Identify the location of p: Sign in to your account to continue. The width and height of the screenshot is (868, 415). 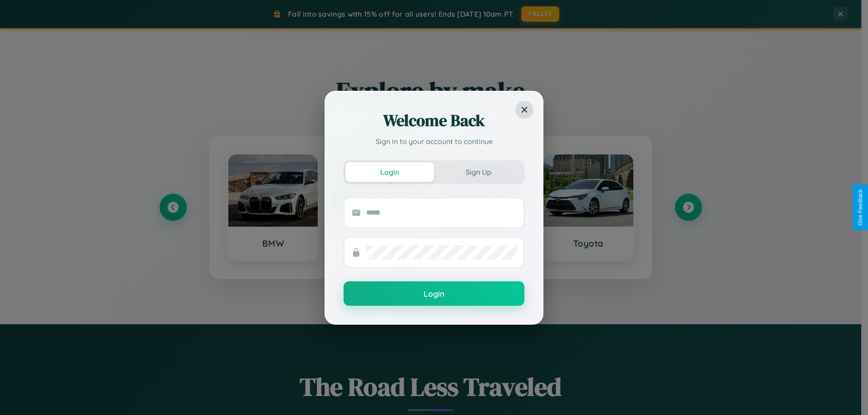
(434, 141).